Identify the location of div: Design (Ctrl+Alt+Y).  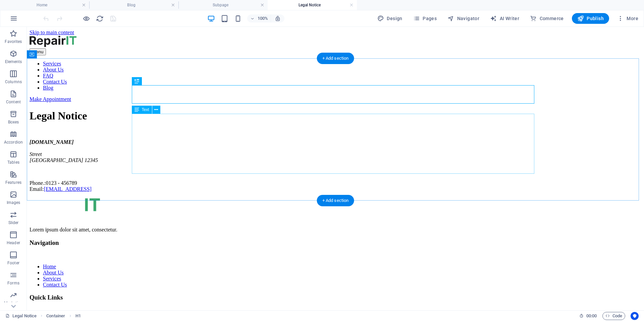
(390, 19).